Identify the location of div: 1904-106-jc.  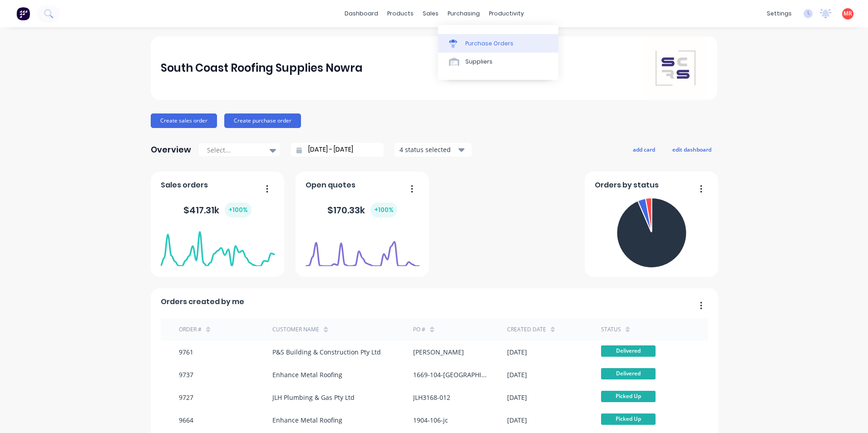
(430, 420).